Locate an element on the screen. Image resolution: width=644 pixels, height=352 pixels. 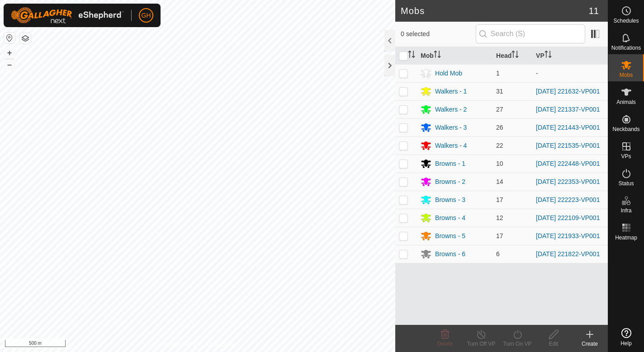
span: 22 is located at coordinates (500, 146).